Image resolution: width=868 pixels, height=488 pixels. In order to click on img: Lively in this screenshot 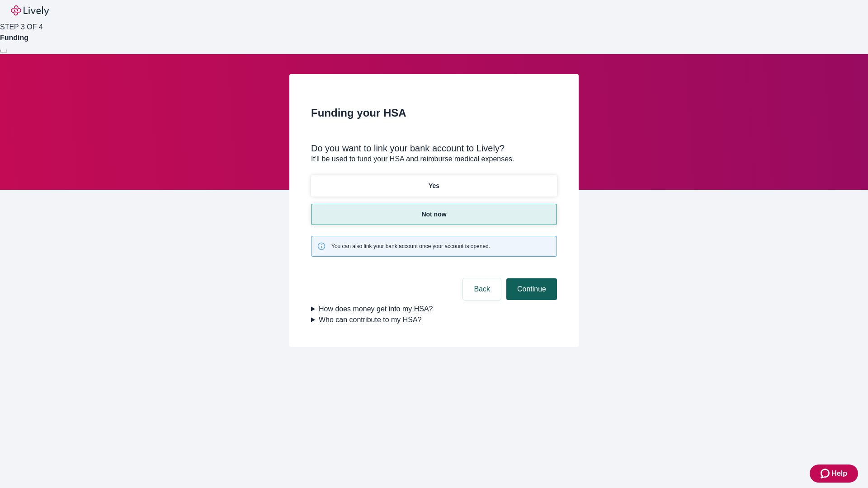, I will do `click(30, 11)`.